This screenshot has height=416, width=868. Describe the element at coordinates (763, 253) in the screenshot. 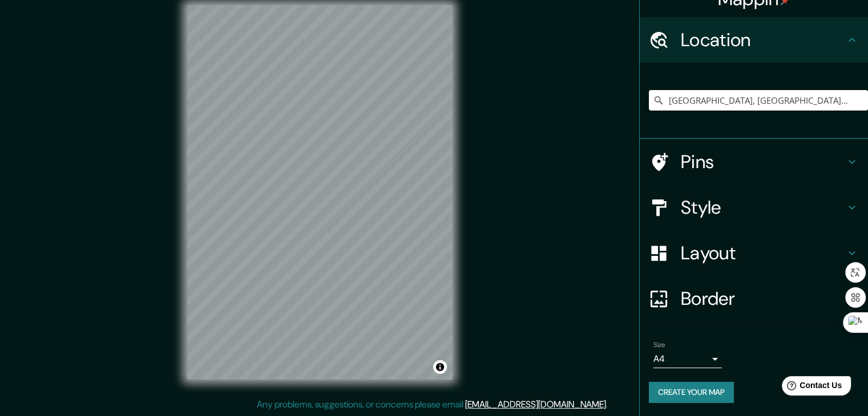

I see `h4: Layout` at that location.